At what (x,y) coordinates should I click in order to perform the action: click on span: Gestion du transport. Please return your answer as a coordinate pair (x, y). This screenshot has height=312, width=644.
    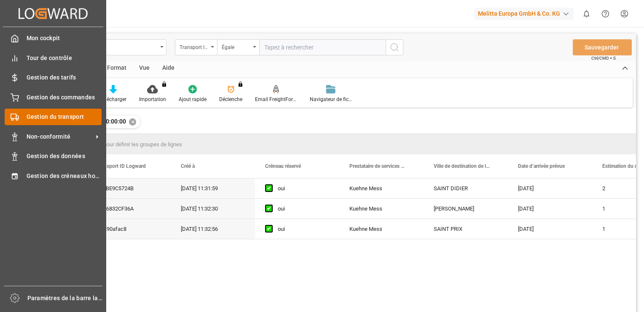
    Looking at the image, I should click on (64, 116).